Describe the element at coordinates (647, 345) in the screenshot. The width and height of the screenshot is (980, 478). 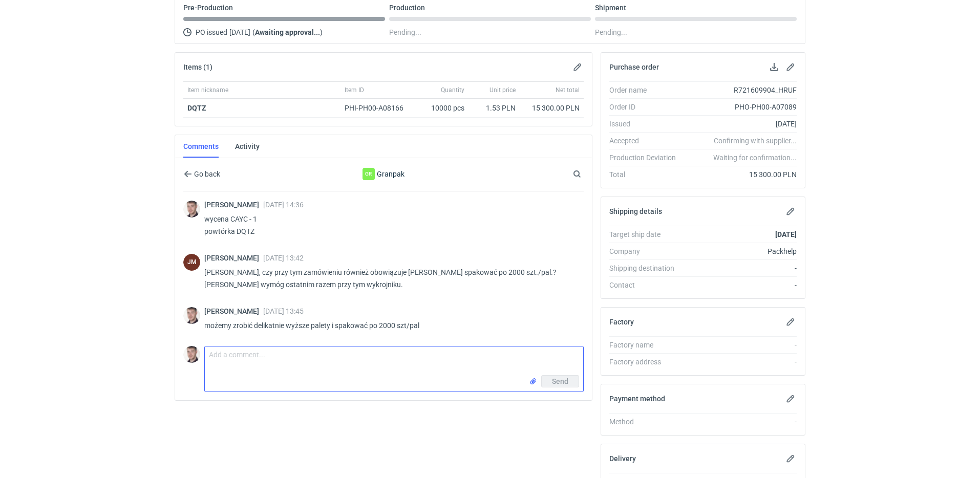
I see `div: Factory name` at that location.